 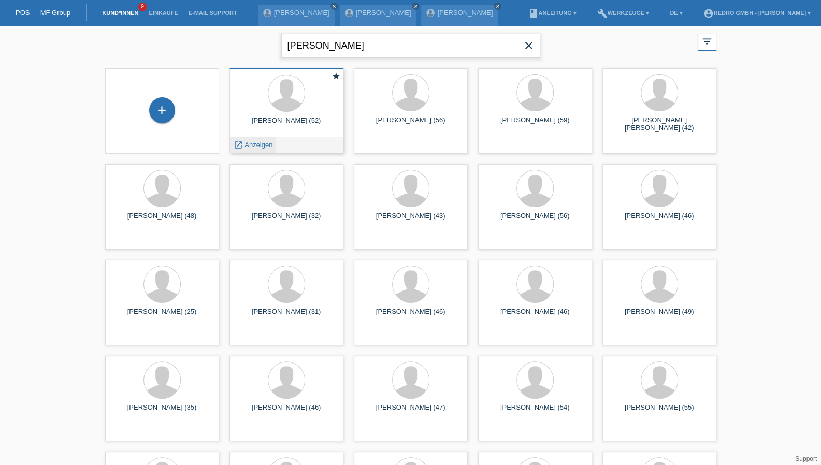 What do you see at coordinates (213, 13) in the screenshot?
I see `a: E-Mail Support` at bounding box center [213, 13].